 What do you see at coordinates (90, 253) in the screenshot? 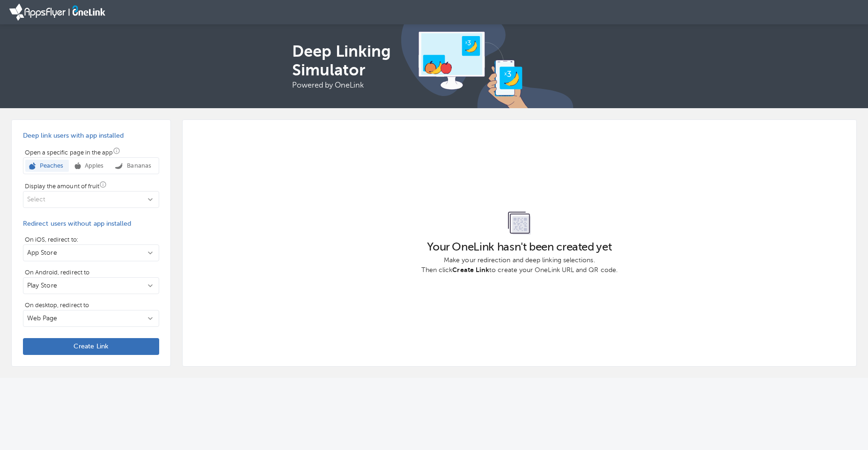
I see `button: On iOS, redirect to:` at bounding box center [90, 253].